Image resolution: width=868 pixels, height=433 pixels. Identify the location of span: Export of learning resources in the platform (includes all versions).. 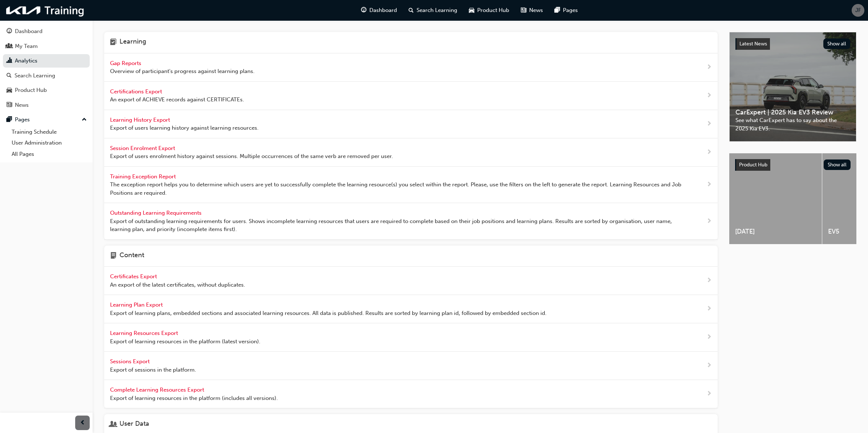
(194, 398).